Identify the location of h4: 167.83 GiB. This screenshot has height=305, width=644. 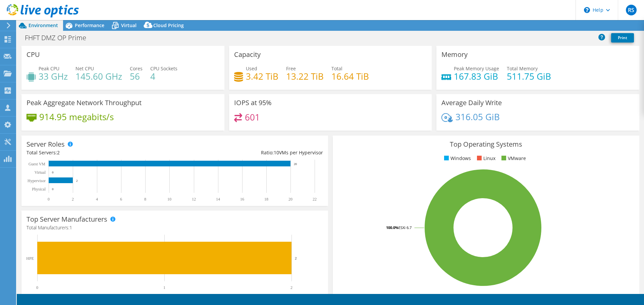
(476, 76).